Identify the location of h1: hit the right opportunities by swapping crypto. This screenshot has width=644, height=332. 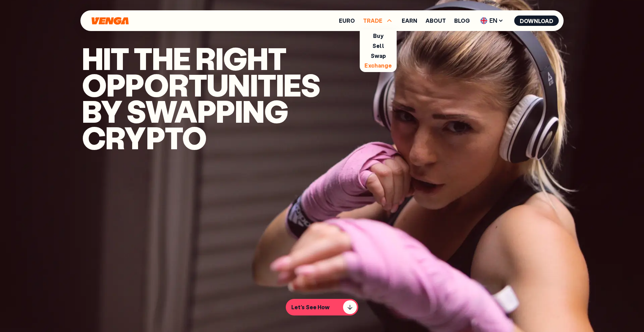
(185, 98).